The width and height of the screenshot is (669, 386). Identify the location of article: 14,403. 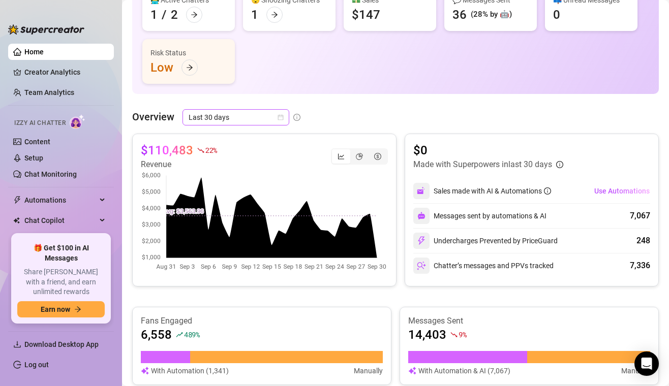
(427, 335).